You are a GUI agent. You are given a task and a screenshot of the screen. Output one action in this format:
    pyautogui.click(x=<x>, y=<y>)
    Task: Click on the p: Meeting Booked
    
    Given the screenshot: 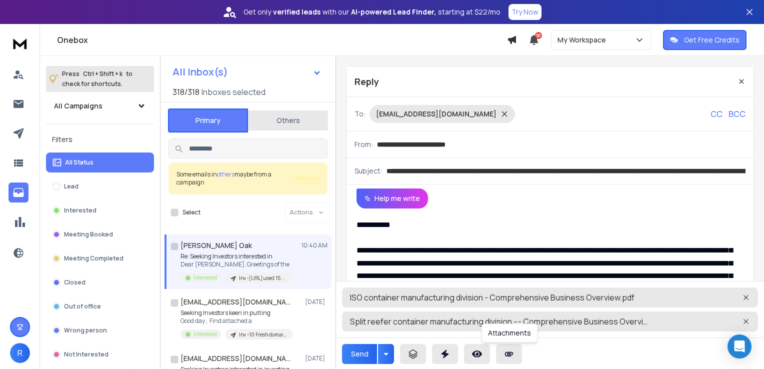 What is the action you would take?
    pyautogui.click(x=89, y=235)
    